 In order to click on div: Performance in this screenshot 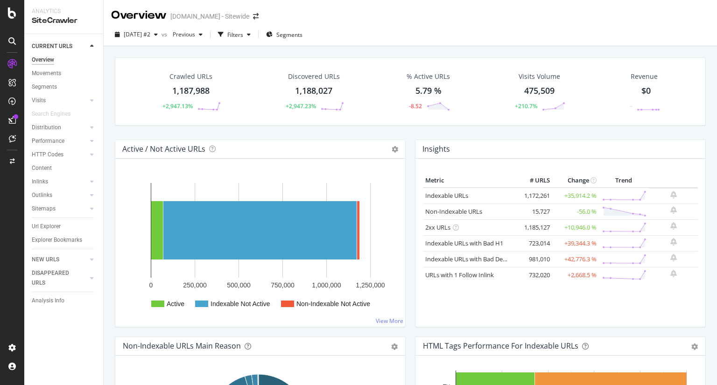, I will do `click(48, 141)`.